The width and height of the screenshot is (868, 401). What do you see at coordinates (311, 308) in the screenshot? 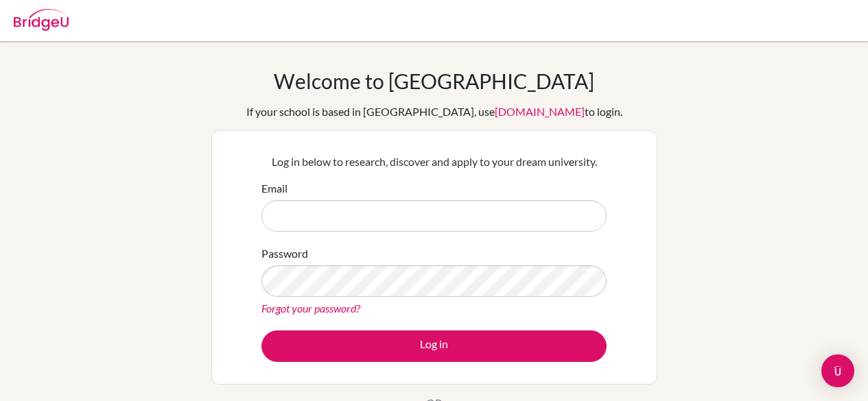
I see `a: Forgot your password?` at bounding box center [311, 308].